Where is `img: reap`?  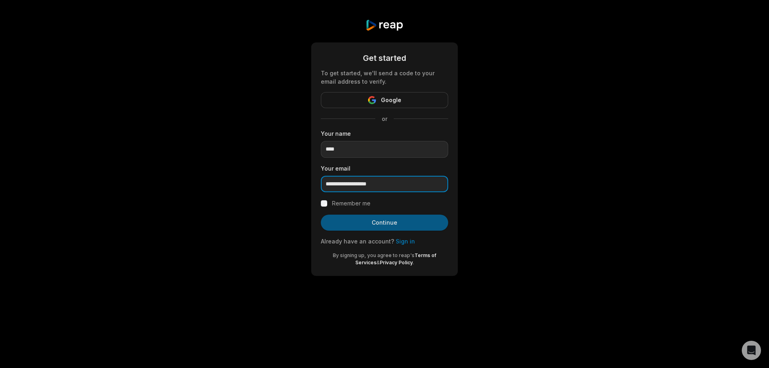 img: reap is located at coordinates (384, 25).